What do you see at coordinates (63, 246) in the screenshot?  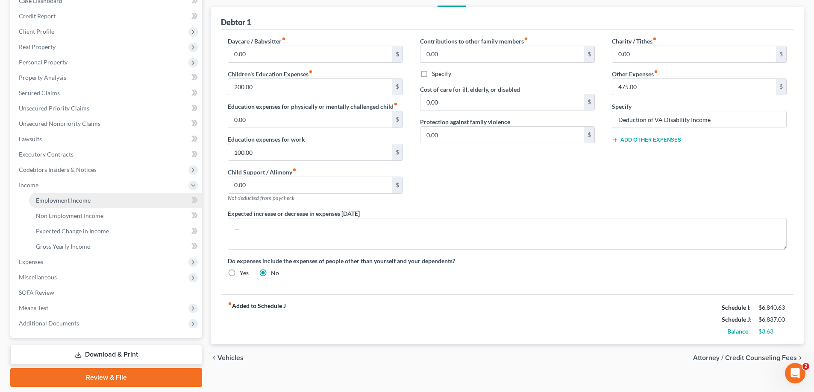 I see `span: Gross Yearly Income` at bounding box center [63, 246].